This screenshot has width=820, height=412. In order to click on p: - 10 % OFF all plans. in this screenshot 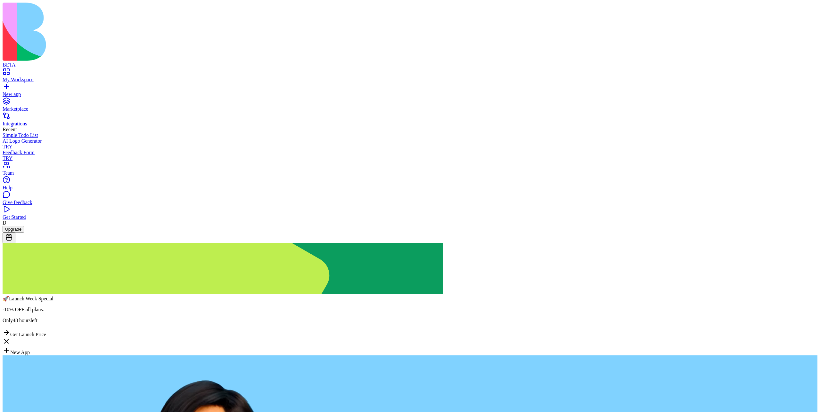, I will do `click(410, 310)`.